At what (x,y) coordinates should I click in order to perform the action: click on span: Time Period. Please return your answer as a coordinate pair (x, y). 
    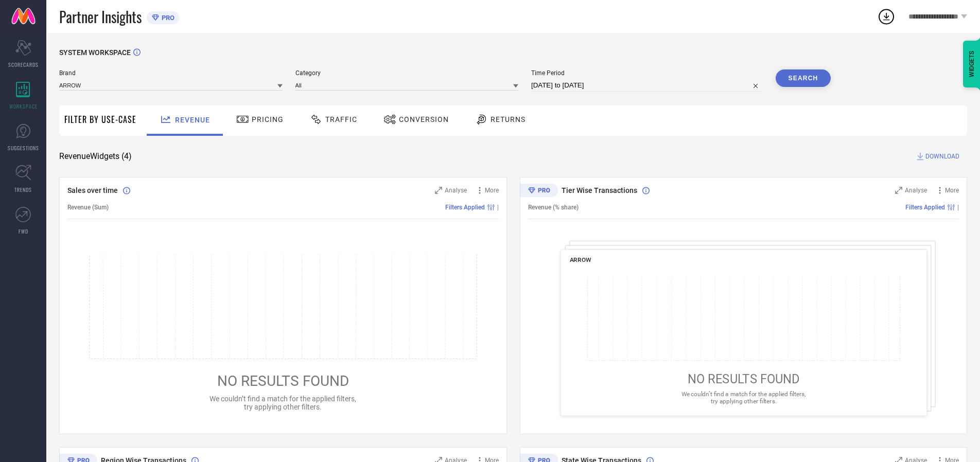
    Looking at the image, I should click on (647, 73).